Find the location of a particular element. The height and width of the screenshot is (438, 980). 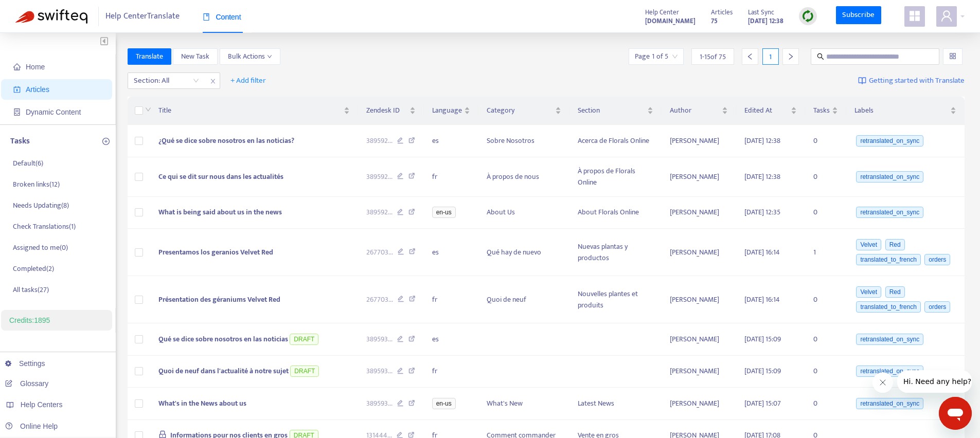

span: Home is located at coordinates (35, 67).